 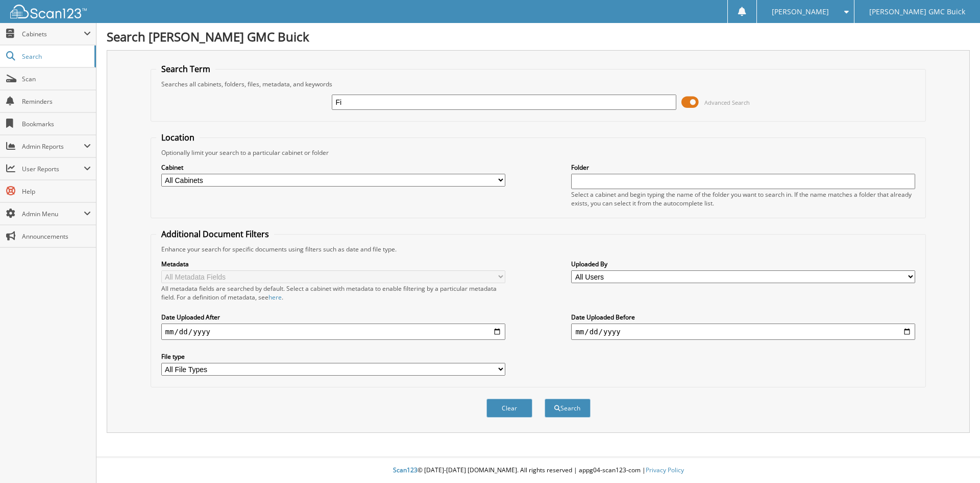 I want to click on span: Admin Menu, so click(x=53, y=213).